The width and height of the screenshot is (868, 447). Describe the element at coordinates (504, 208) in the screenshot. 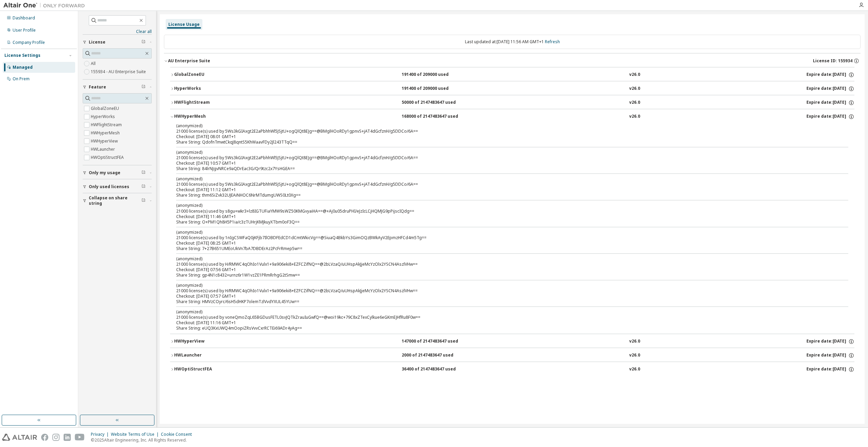

I see `div: 21000 license(s) used by s8gu+wkr3+lz8IGTUFiaYMW9sWZ50KMGvyaiHA==@+Aj0u05druPHI/eJzIcLCjHQMJG9pPi...` at that location.